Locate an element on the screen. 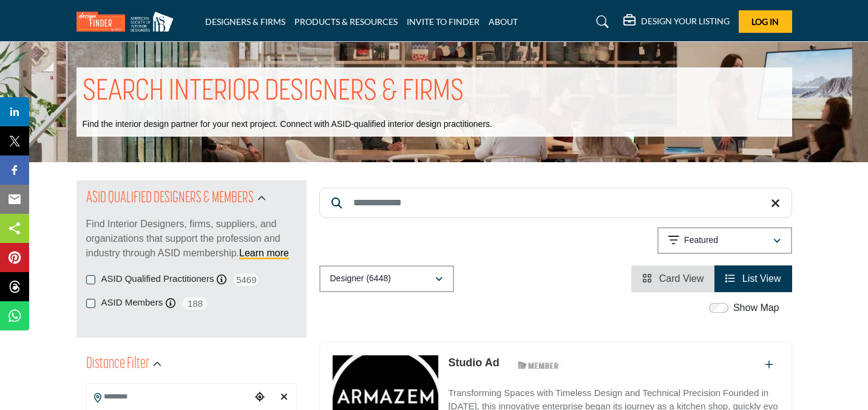 This screenshot has height=410, width=868. p: Designer (6448) is located at coordinates (360, 278).